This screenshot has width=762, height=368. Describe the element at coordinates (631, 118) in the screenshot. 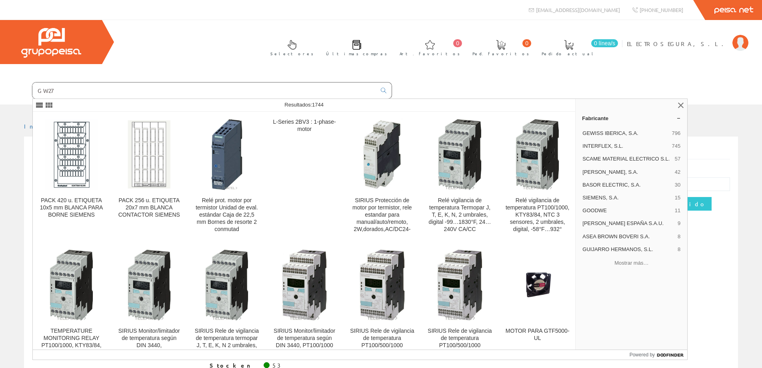

I see `a: Fabricante` at that location.